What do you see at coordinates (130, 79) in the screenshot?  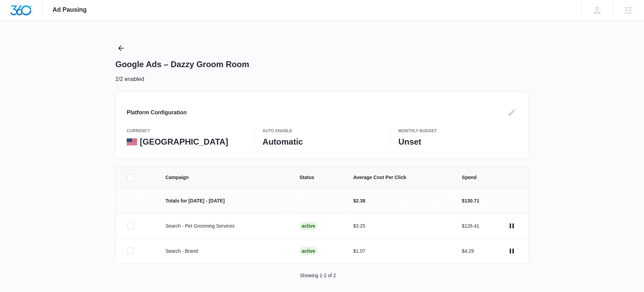 I see `p: 2/2 enabled` at bounding box center [130, 79].